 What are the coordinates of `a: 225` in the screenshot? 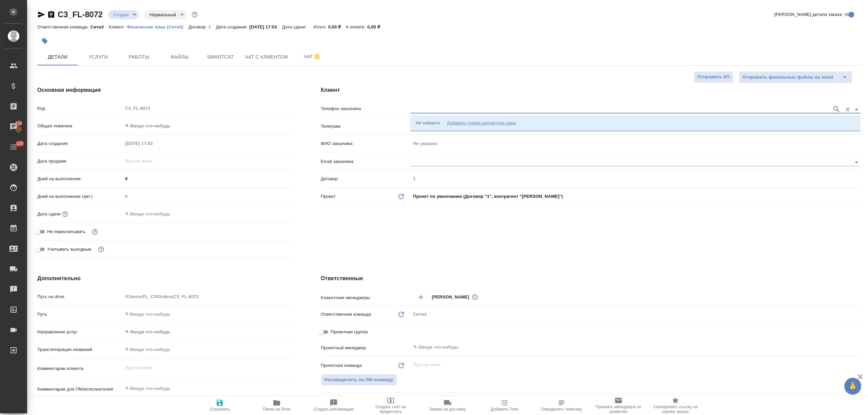 It's located at (14, 147).